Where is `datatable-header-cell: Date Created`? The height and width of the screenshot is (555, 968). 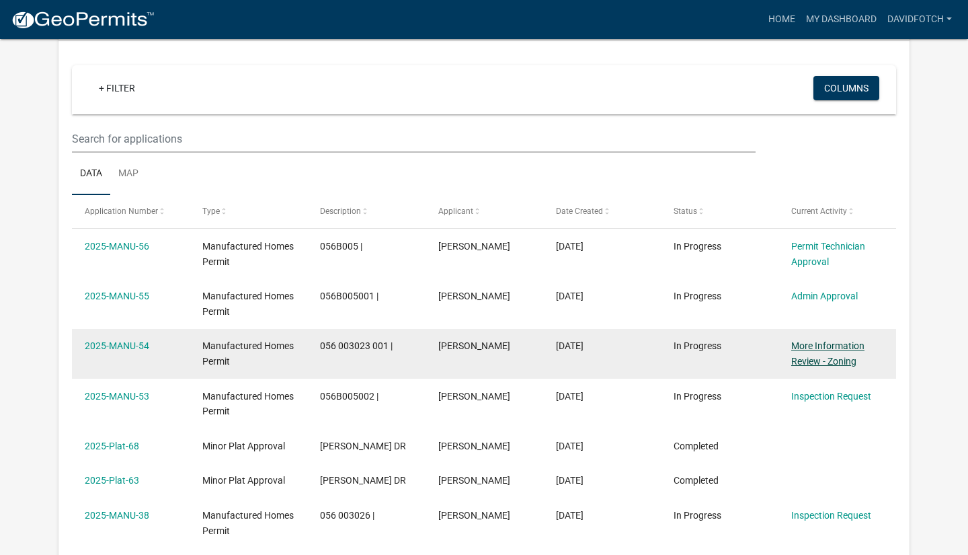
datatable-header-cell: Date Created is located at coordinates (602, 211).